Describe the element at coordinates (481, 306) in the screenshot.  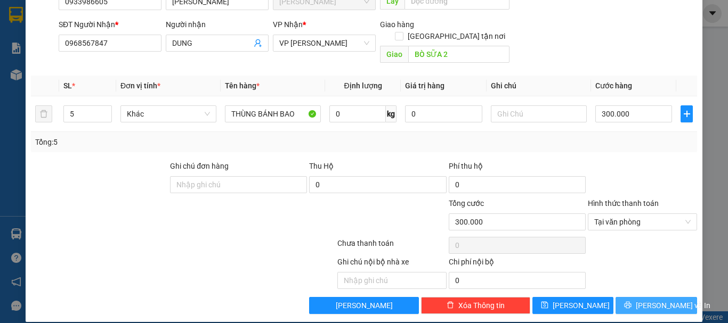
I see `span: Xóa Thông tin` at that location.